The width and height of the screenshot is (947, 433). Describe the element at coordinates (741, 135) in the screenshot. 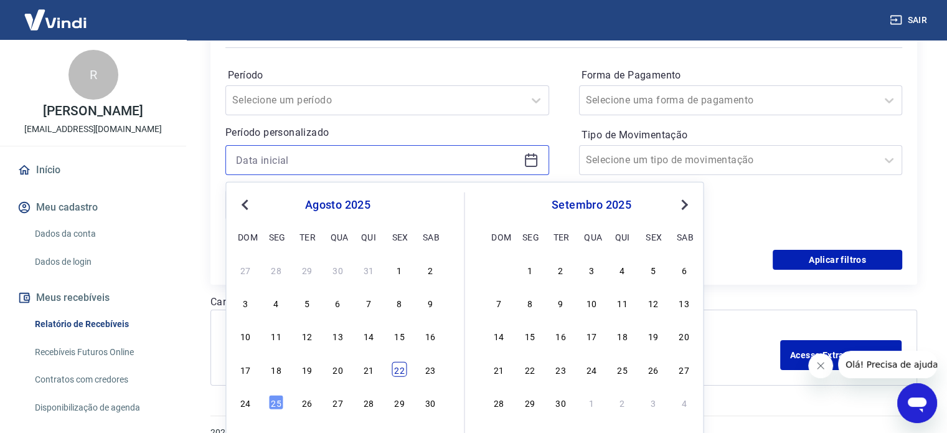

I see `label: Tipo de Movimentação` at that location.